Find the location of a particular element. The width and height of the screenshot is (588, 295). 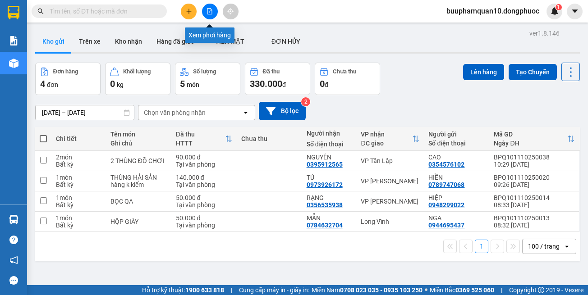

span: Hỗ trợ kỹ thuật: is located at coordinates (183, 290).